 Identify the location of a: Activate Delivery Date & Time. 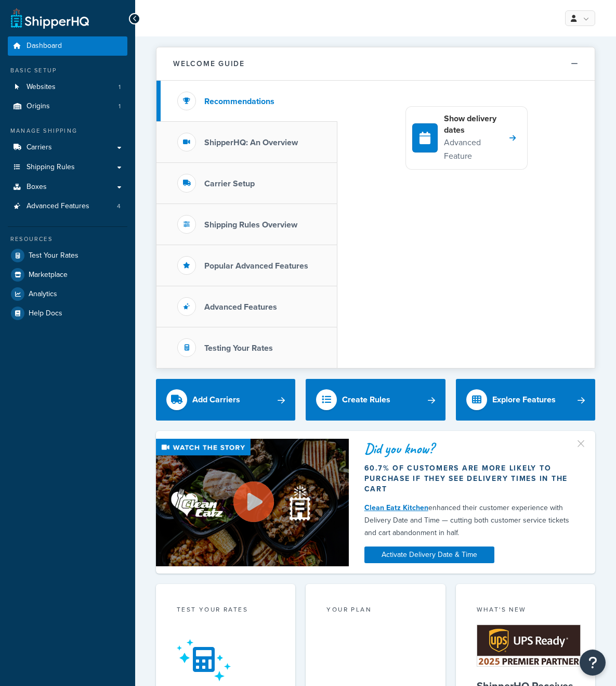
(430, 555).